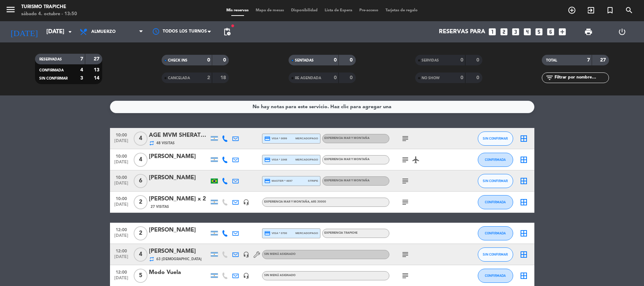 The height and width of the screenshot is (286, 644). Describe the element at coordinates (504, 32) in the screenshot. I see `i: looks_two` at that location.